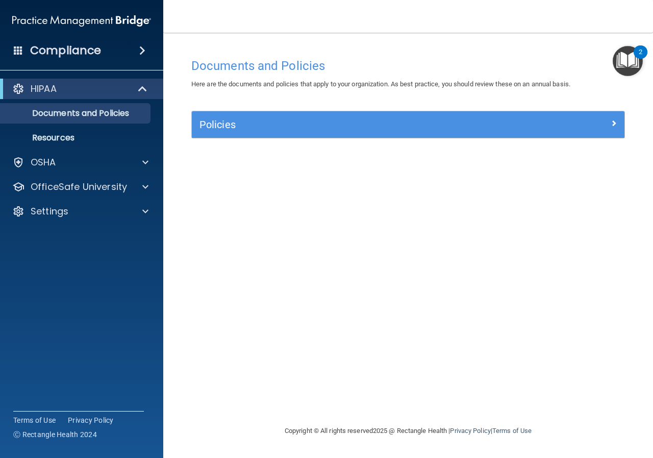 The image size is (653, 458). Describe the element at coordinates (43, 162) in the screenshot. I see `p: OSHA` at that location.